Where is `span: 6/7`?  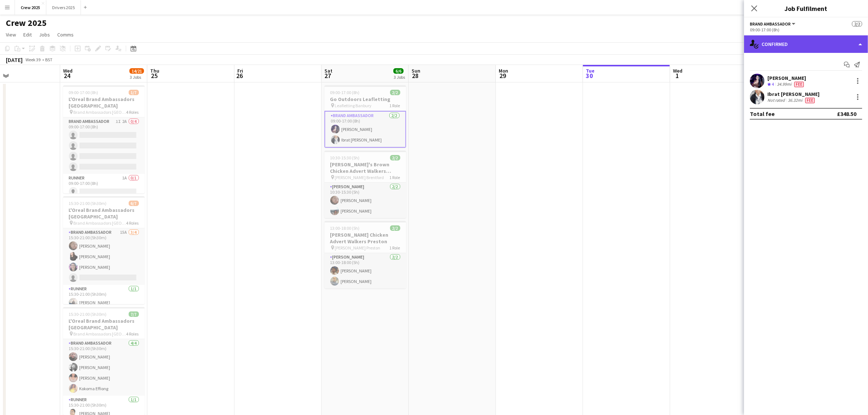
span: 6/7 is located at coordinates (134, 203).